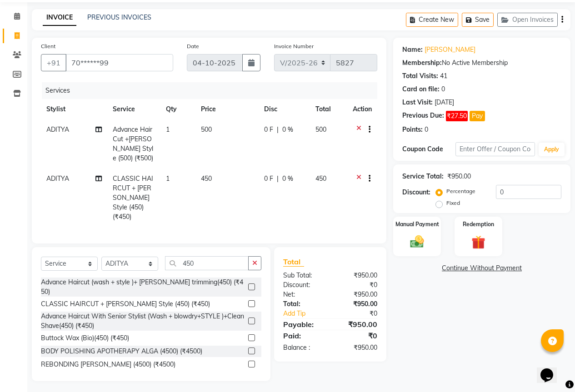  What do you see at coordinates (303, 294) in the screenshot?
I see `div: Net:` at bounding box center [303, 294].